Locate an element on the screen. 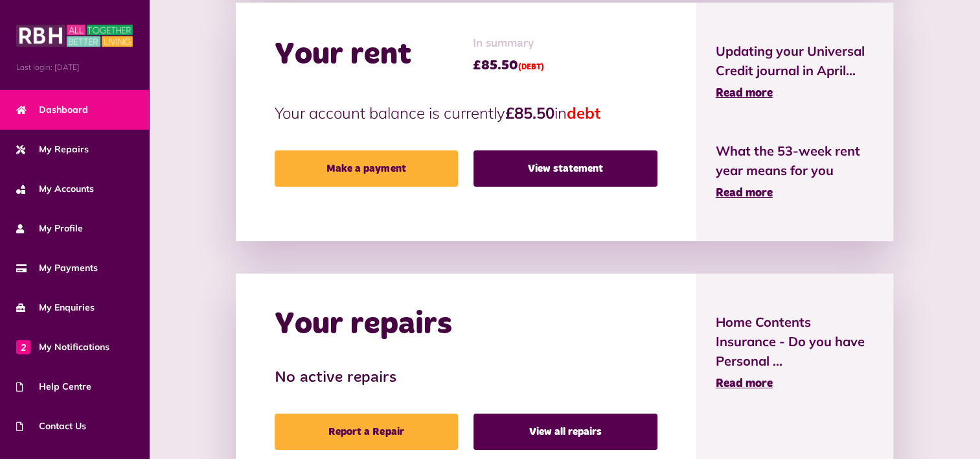 The width and height of the screenshot is (980, 459). span: Dashboard is located at coordinates (52, 109).